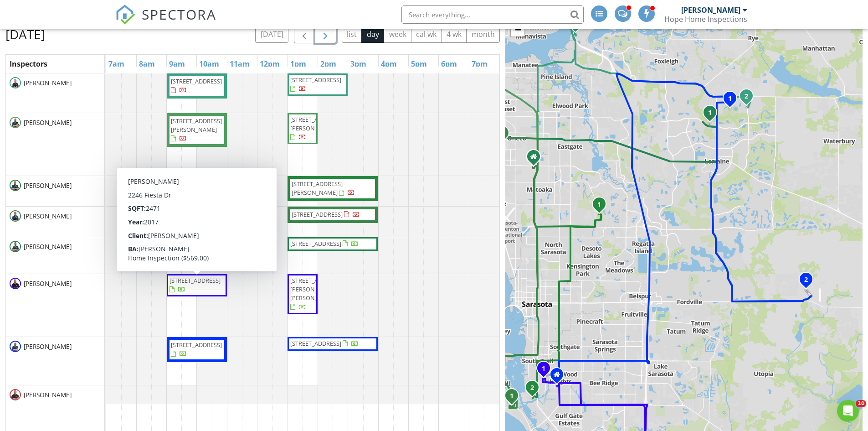 The width and height of the screenshot is (868, 431). Describe the element at coordinates (15, 283) in the screenshot. I see `img: jerry.jpg` at that location.